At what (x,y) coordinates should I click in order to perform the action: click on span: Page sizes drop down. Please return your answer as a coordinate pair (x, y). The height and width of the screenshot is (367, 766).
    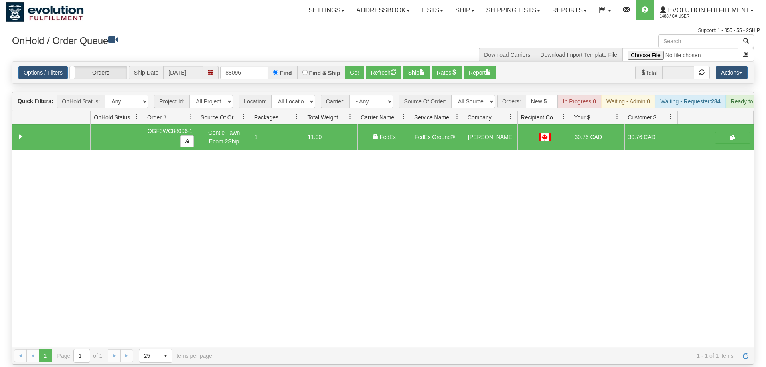
    Looking at the image, I should click on (156, 355).